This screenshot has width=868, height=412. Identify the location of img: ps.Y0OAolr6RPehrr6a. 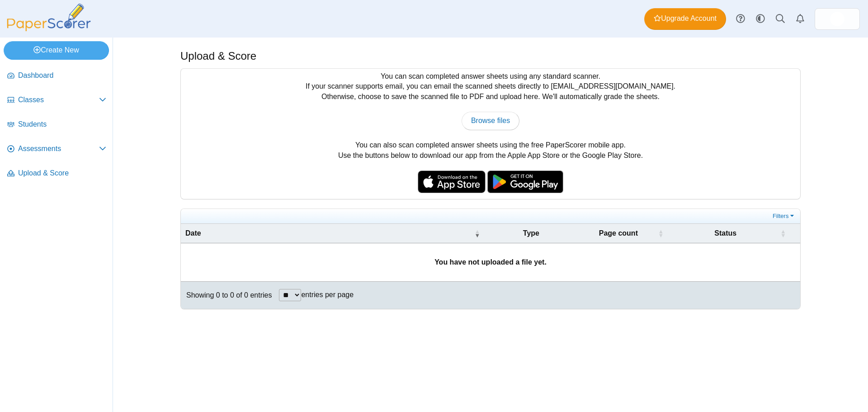
(837, 19).